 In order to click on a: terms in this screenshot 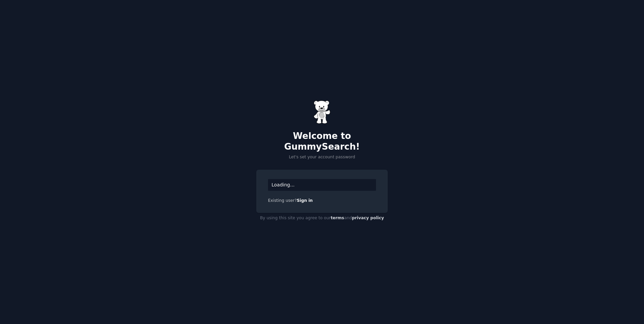, I will do `click(338, 218)`.